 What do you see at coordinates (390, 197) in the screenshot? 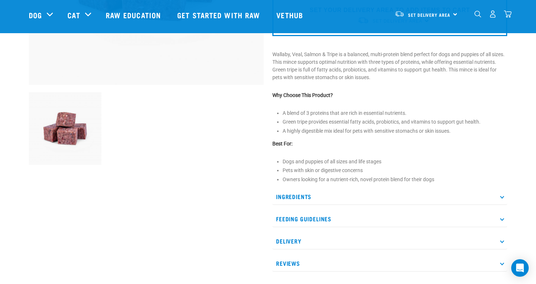
I see `p: Ingredients` at bounding box center [390, 197].